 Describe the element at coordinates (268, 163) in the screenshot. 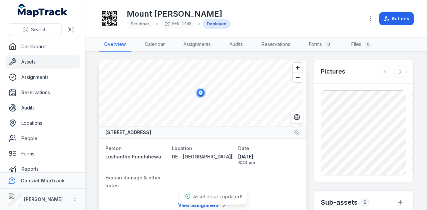

I see `span: 3:24 pm` at that location.